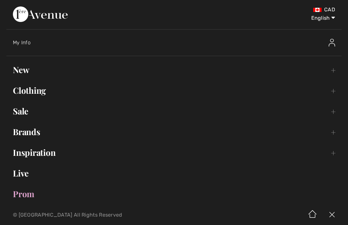 The image size is (348, 225). I want to click on div: CAD, so click(270, 10).